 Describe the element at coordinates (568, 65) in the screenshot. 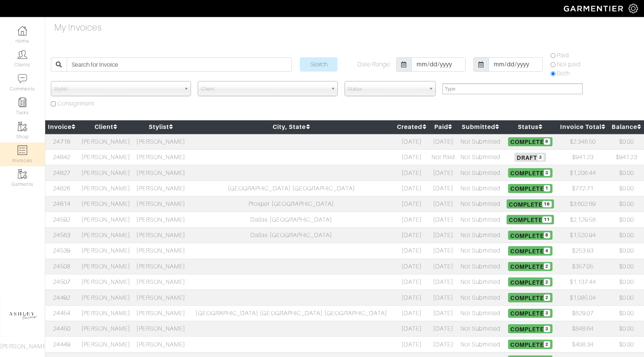

I see `label: Not paid` at that location.